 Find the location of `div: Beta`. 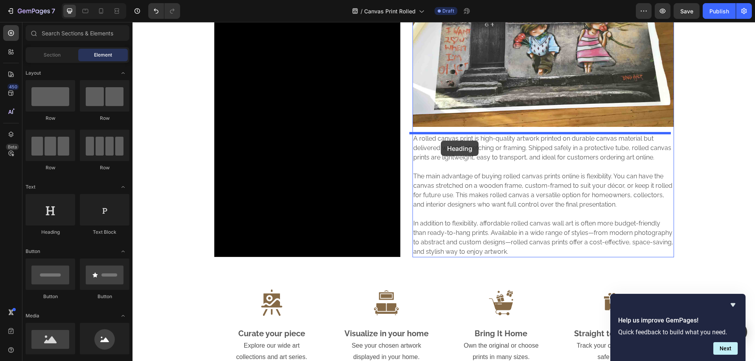

div: Beta is located at coordinates (12, 147).